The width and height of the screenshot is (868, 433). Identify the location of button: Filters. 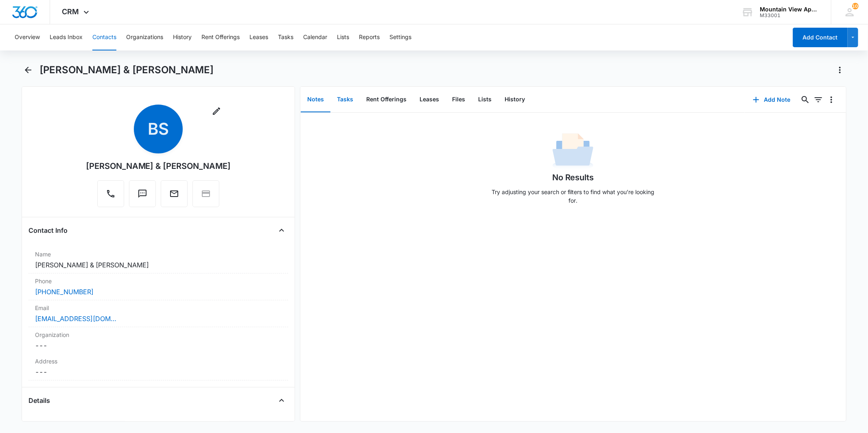
(819, 100).